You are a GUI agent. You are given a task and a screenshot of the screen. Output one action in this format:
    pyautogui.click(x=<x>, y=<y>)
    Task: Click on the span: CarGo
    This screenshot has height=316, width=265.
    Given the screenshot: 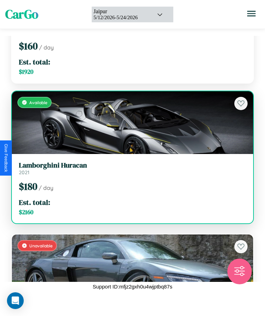 What is the action you would take?
    pyautogui.click(x=22, y=14)
    